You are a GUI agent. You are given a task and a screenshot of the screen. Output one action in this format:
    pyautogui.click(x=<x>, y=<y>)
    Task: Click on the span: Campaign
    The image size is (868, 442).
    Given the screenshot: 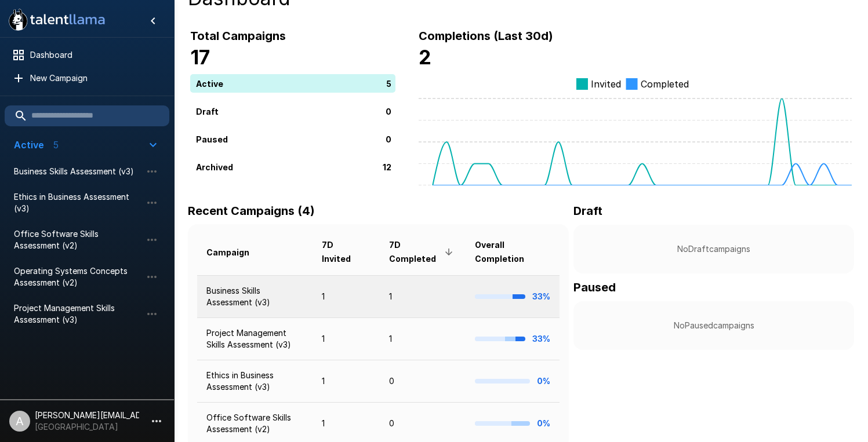 What is the action you would take?
    pyautogui.click(x=235, y=252)
    